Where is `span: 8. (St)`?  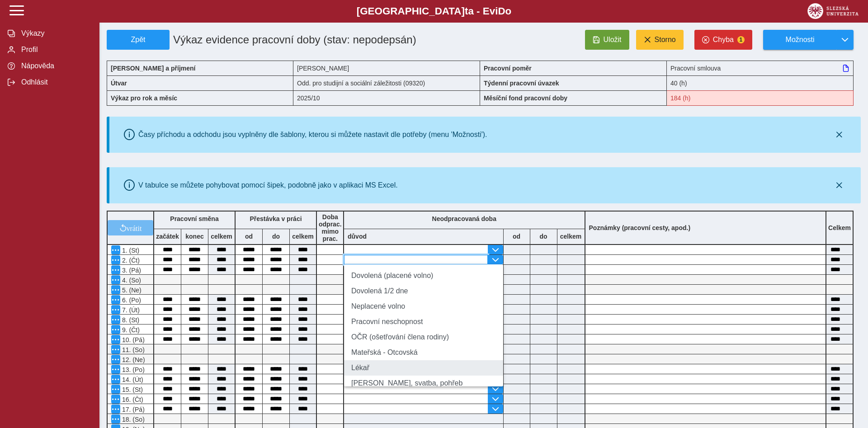
span: 8. (St) is located at coordinates (130, 321).